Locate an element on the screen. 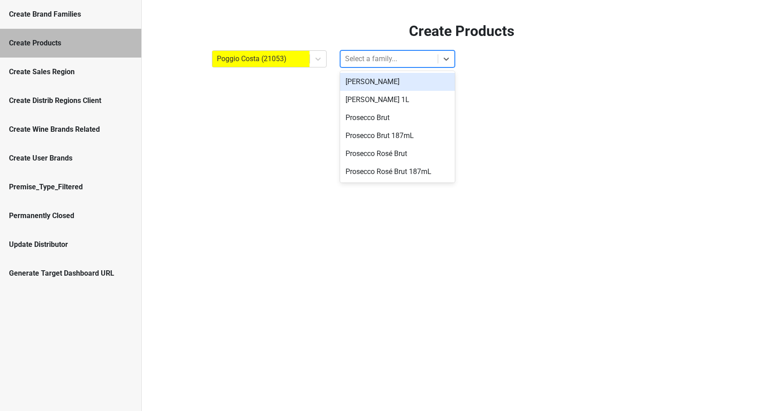 This screenshot has height=411, width=781. div: Prosecco Rosé Brut is located at coordinates (397, 154).